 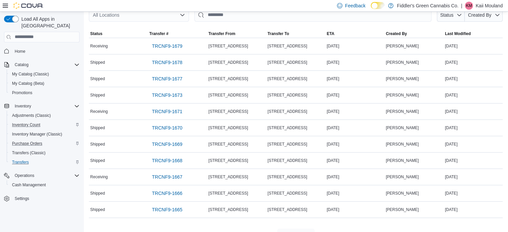 I want to click on button: Transfer #, so click(x=177, y=34).